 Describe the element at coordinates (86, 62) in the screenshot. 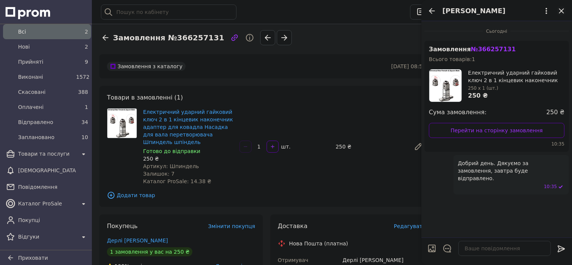

I see `span: 9` at that location.